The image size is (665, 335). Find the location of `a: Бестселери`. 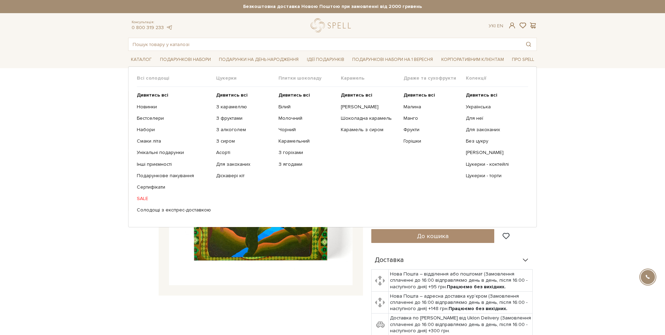

a: Бестселери is located at coordinates (174, 119).